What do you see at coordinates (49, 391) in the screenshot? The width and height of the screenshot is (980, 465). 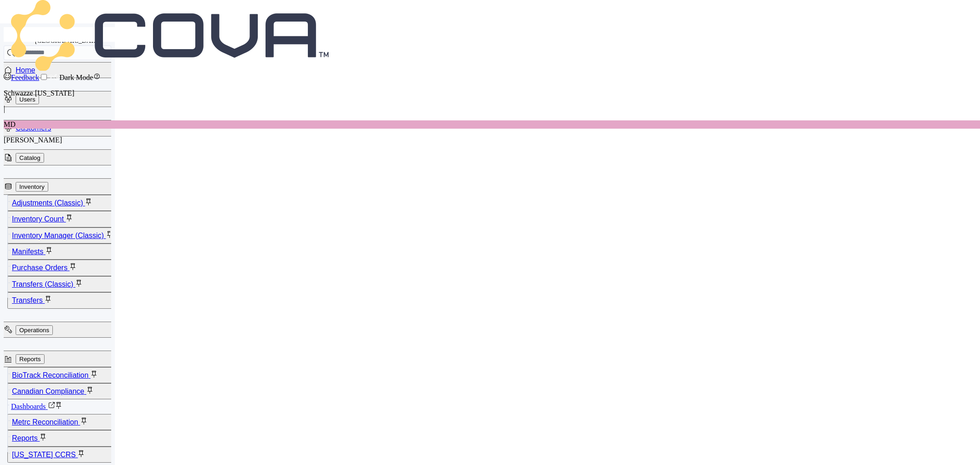 I see `a: Canadian Compliance` at bounding box center [49, 391].